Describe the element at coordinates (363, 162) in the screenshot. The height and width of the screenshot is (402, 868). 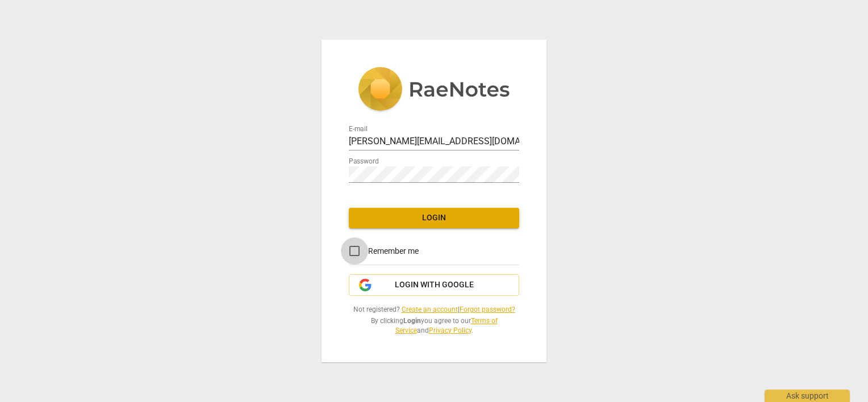
I see `label: Password` at that location.